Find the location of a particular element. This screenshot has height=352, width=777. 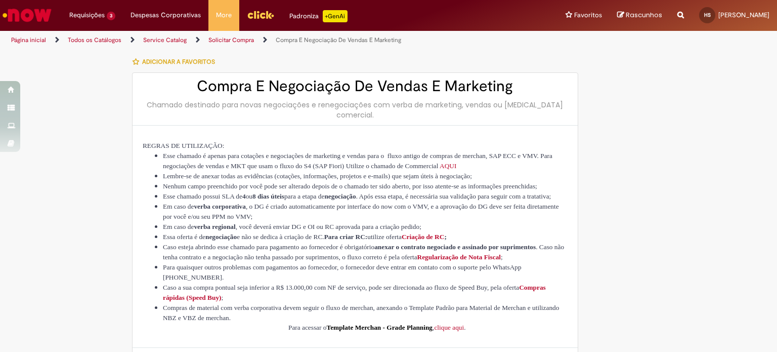

span: para o fluxo antigo de compras de merchan, SAP ECC e VMV. Para negociações de vendas e MKT que us... is located at coordinates (358, 160).